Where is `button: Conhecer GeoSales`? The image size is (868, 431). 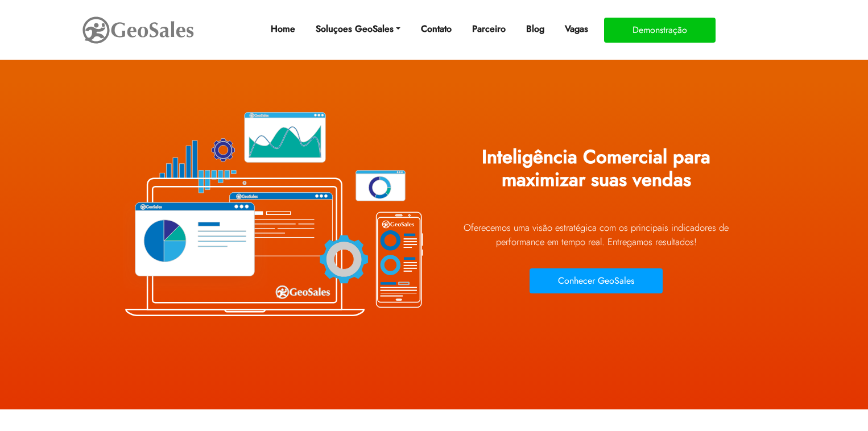
button: Conhecer GeoSales is located at coordinates (596, 281).